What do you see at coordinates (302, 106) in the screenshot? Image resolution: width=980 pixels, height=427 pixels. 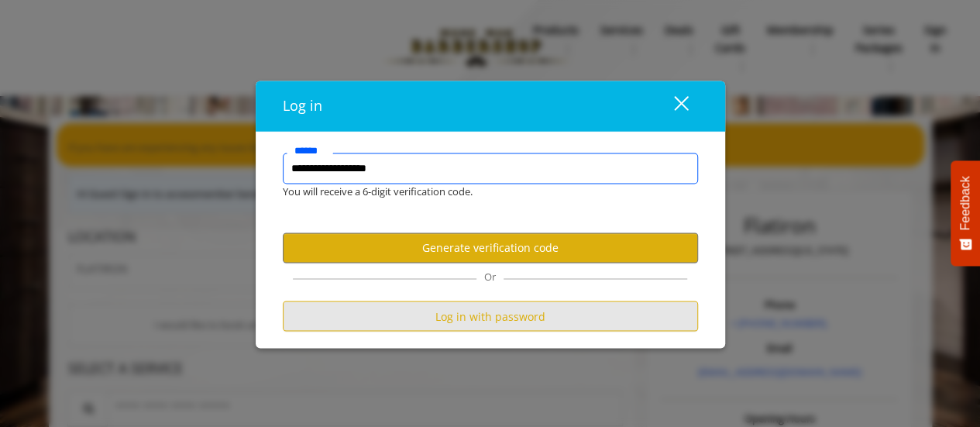 I see `span: Log in` at bounding box center [302, 106].